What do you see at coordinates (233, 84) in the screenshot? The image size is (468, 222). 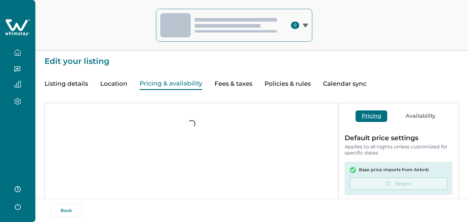 I see `button: Fees & taxes` at bounding box center [233, 84].